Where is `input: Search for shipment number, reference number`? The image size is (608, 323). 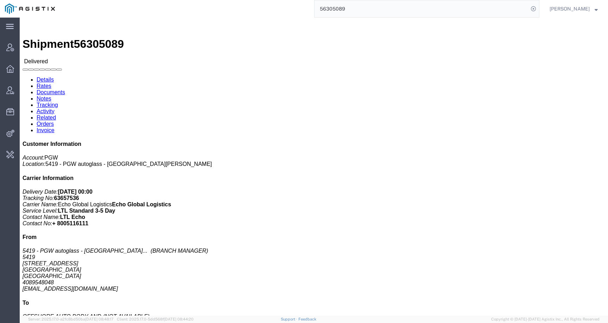 input: Search for shipment number, reference number is located at coordinates (421, 9).